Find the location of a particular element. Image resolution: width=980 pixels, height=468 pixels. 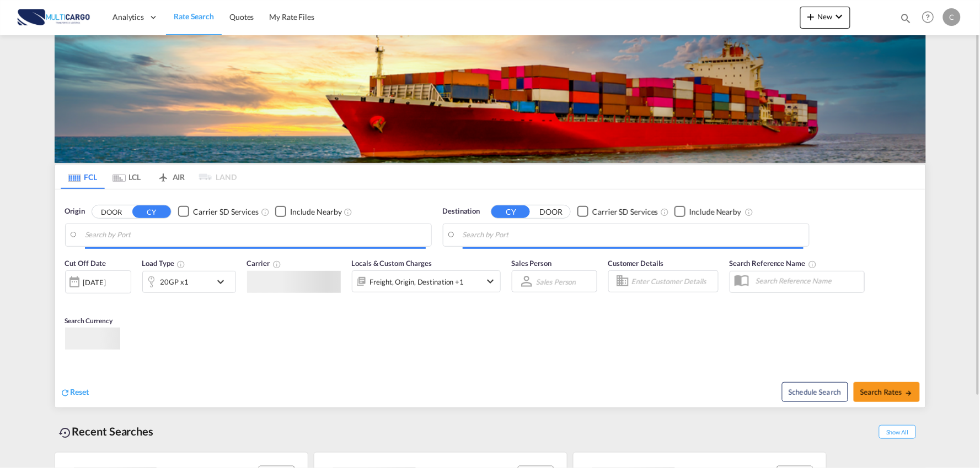

div: icon-magnify is located at coordinates (906, 21).